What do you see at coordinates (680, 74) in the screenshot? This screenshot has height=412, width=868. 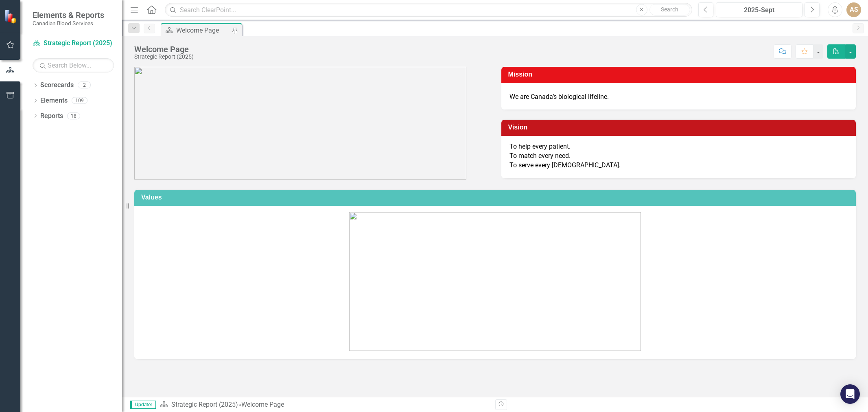 I see `h3: Mission` at bounding box center [680, 74].